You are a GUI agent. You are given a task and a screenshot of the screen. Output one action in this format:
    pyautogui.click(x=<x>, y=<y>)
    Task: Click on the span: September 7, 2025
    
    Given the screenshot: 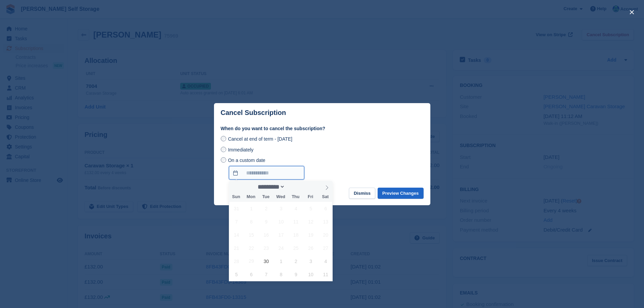 What is the action you would take?
    pyautogui.click(x=236, y=222)
    